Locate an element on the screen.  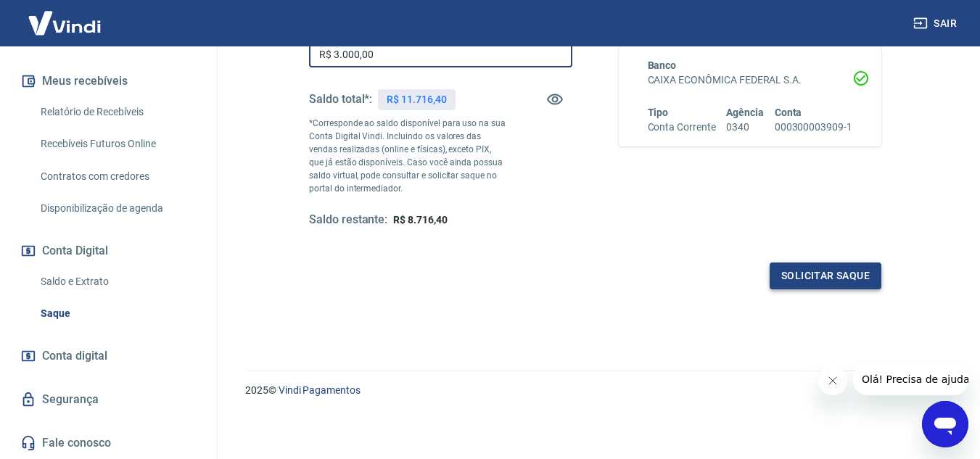
h6: 0340 is located at coordinates (744, 127).